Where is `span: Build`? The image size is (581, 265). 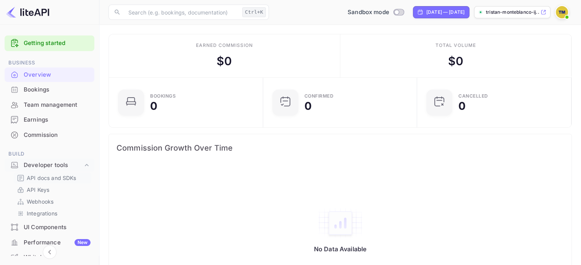
span: Build is located at coordinates (49, 154).